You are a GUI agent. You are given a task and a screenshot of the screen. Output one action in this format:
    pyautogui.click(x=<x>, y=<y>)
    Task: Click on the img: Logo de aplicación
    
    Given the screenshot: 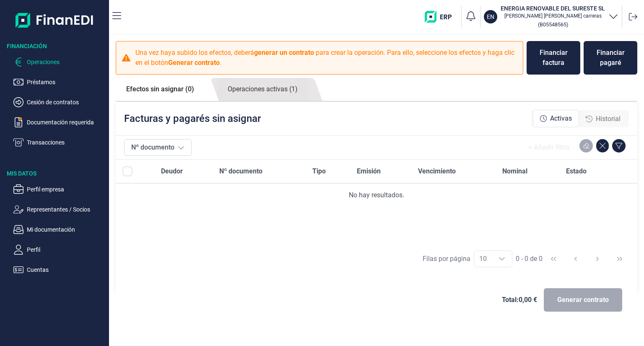 What is the action you would take?
    pyautogui.click(x=55, y=20)
    